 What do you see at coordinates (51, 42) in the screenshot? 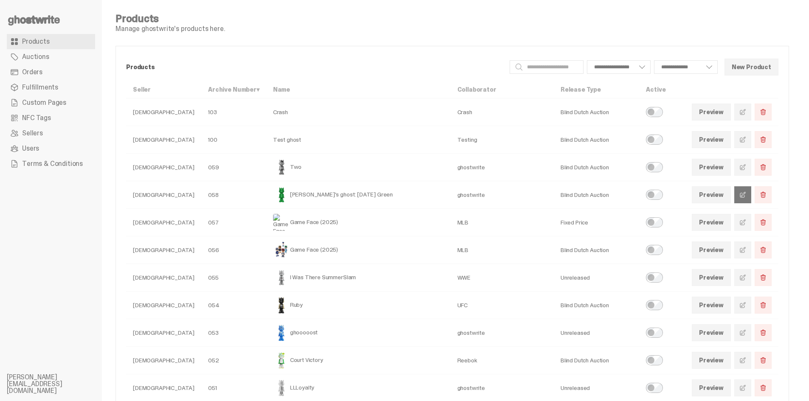
I see `a: Products` at bounding box center [51, 42].